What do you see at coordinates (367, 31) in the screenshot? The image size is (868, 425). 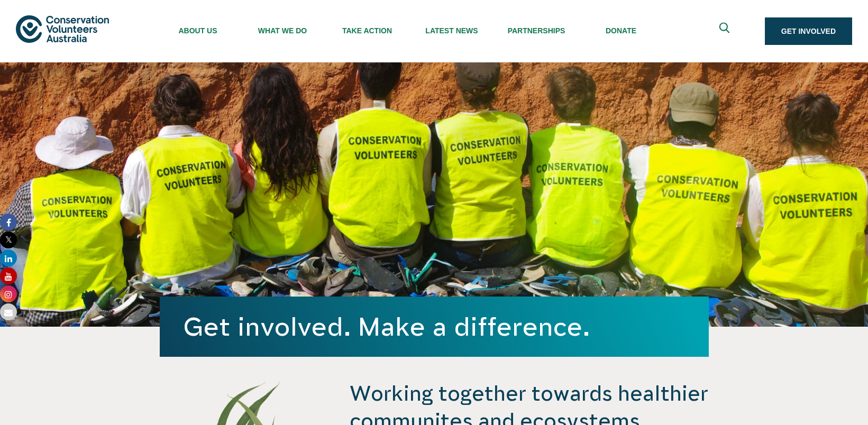 I see `span: Take Action` at bounding box center [367, 31].